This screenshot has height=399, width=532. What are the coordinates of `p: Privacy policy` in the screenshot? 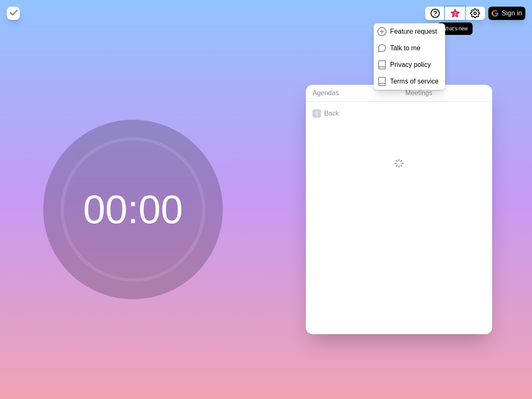 It's located at (411, 65).